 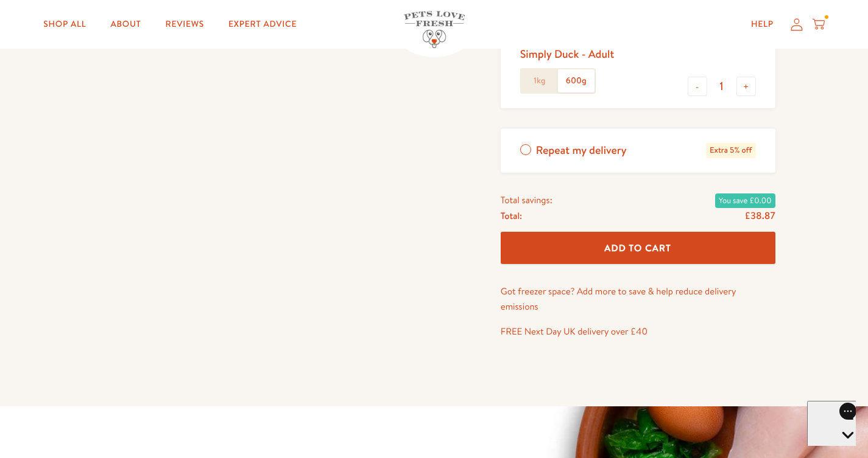 What do you see at coordinates (762, 24) in the screenshot?
I see `a: Help` at bounding box center [762, 24].